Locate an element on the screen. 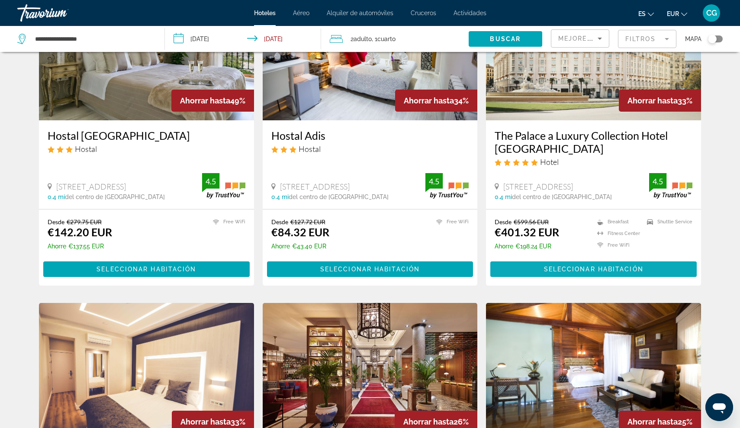 This screenshot has height=428, width=740. span: Buscar is located at coordinates (505, 39).